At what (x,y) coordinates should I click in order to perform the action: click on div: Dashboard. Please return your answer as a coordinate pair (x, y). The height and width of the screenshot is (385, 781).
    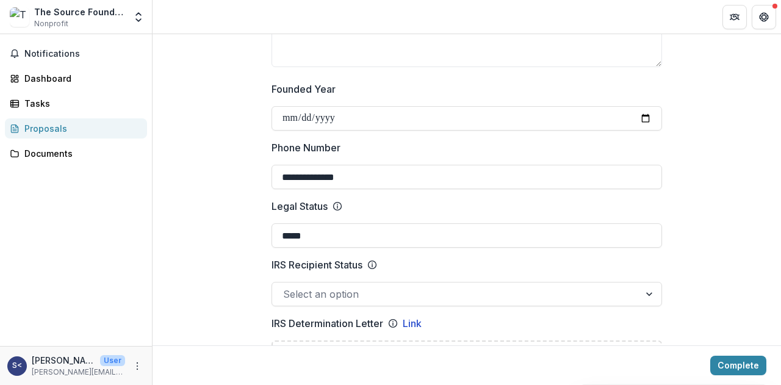
    Looking at the image, I should click on (81, 78).